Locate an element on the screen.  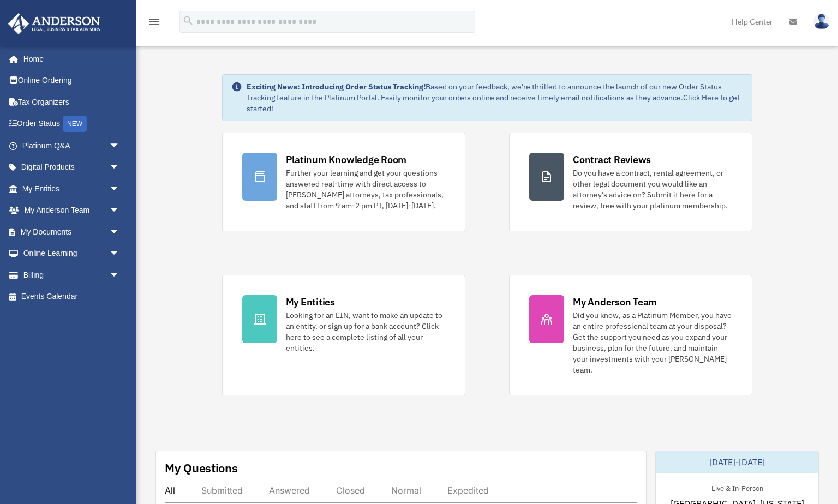
a: My Entitiesarrow_drop_down is located at coordinates (72, 189).